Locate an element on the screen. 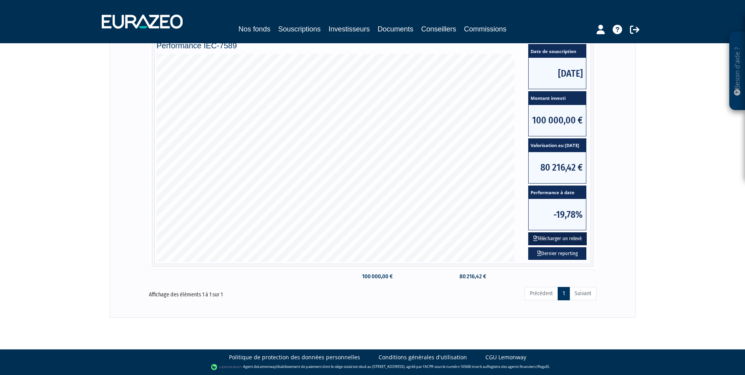  span: 100 000,00 € is located at coordinates (557, 120).